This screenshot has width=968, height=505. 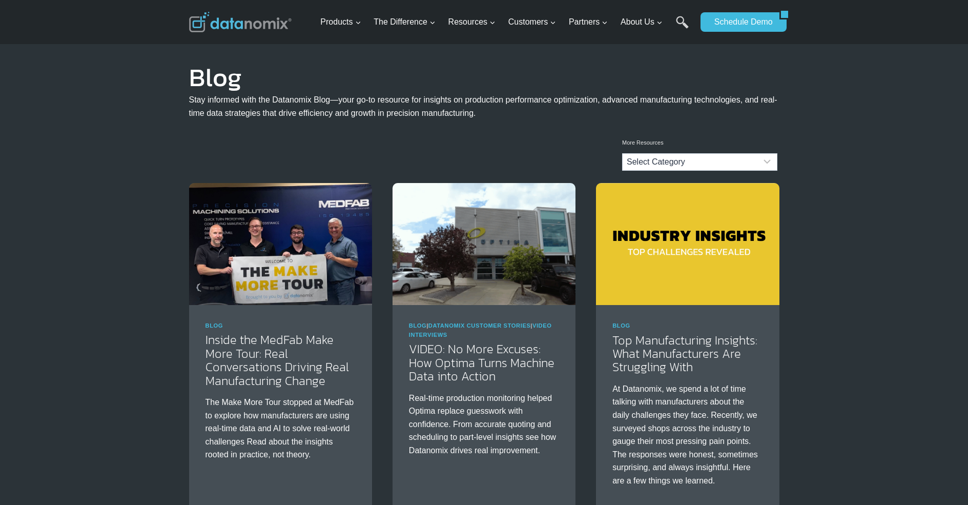 What do you see at coordinates (484, 424) in the screenshot?
I see `p: Real-time production monitoring helped Optima replace guesswork with confidence. From accurate qu...` at bounding box center [484, 424].